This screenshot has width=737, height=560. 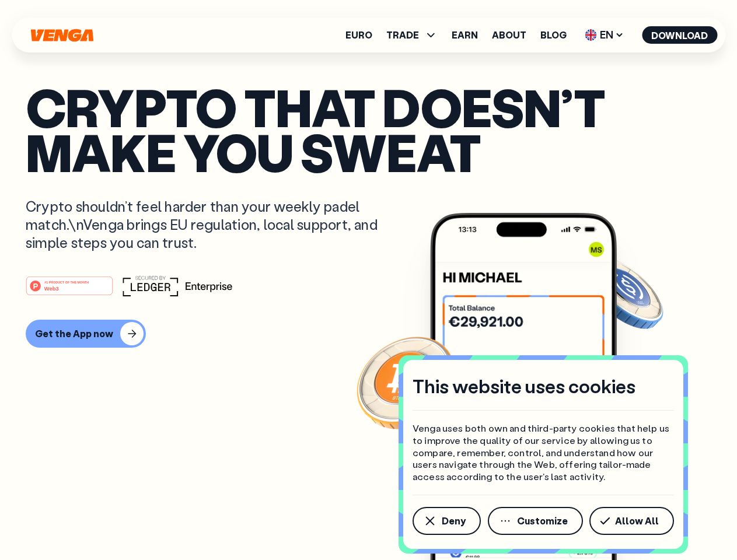 What do you see at coordinates (524, 386) in the screenshot?
I see `h4: This website uses cookies` at bounding box center [524, 386].